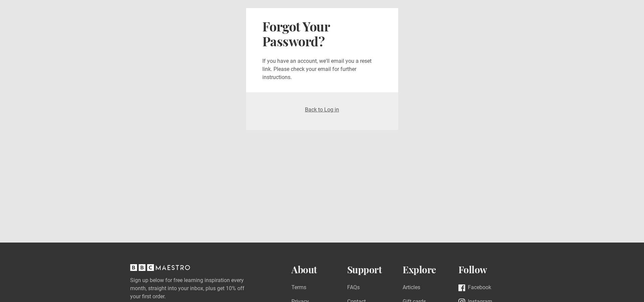 The height and width of the screenshot is (302, 644). What do you see at coordinates (322, 69) in the screenshot?
I see `p: If you have an account, we'll email you a reset link. Please check your email for further instruc...` at bounding box center [322, 69].